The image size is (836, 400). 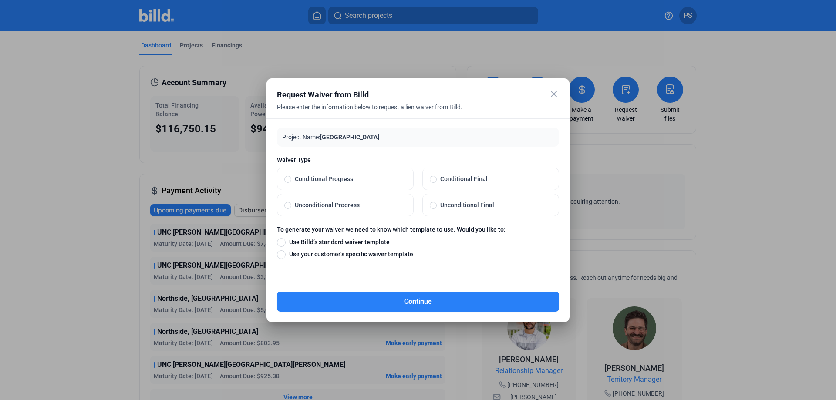 What do you see at coordinates (494, 205) in the screenshot?
I see `span: Unconditional Final` at bounding box center [494, 205].